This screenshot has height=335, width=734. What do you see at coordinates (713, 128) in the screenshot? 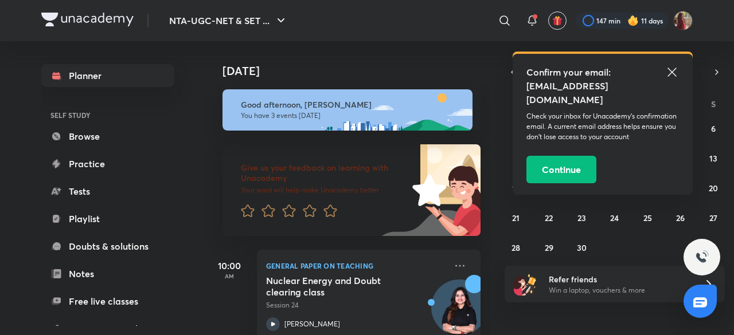
I see `button: September 6, 2025` at bounding box center [713, 128].